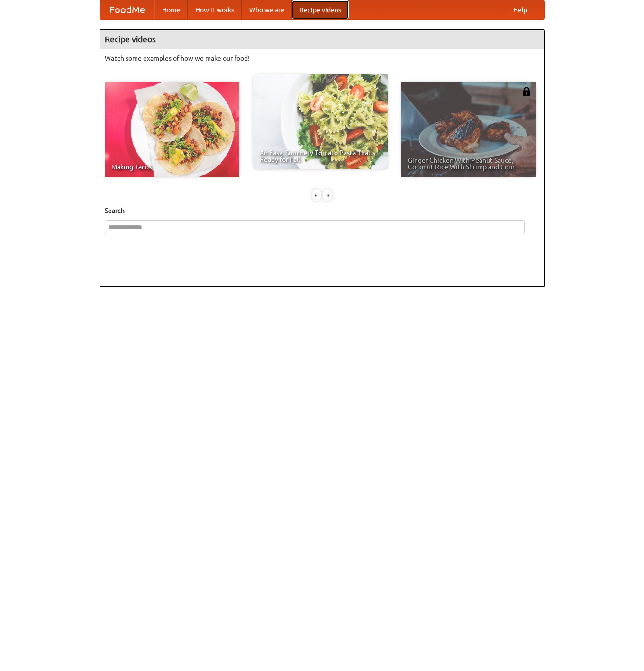 This screenshot has width=644, height=671. What do you see at coordinates (320, 122) in the screenshot?
I see `a: An Easy, Summery Tomato Pasta That's Ready for Fall` at bounding box center [320, 122].